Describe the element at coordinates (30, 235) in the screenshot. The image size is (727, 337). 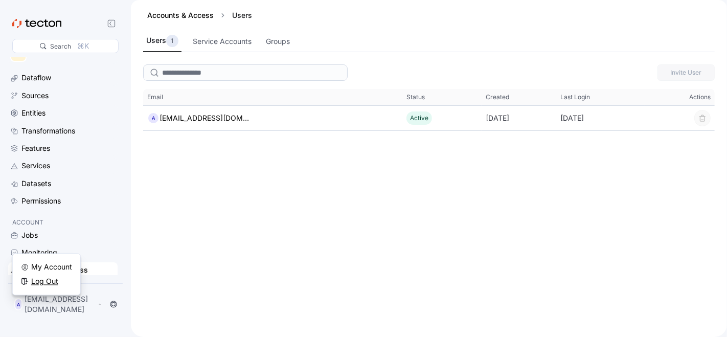
I see `div: Jobs` at that location.